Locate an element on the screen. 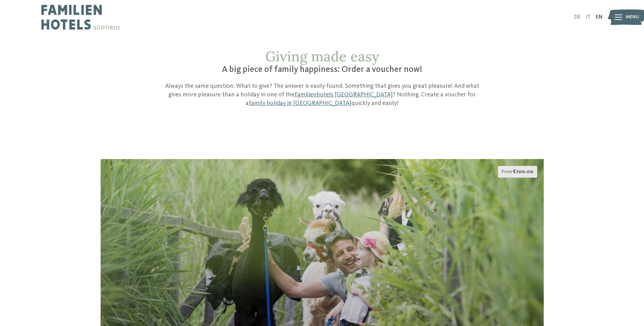 The image size is (644, 326). span: Menu is located at coordinates (632, 17).